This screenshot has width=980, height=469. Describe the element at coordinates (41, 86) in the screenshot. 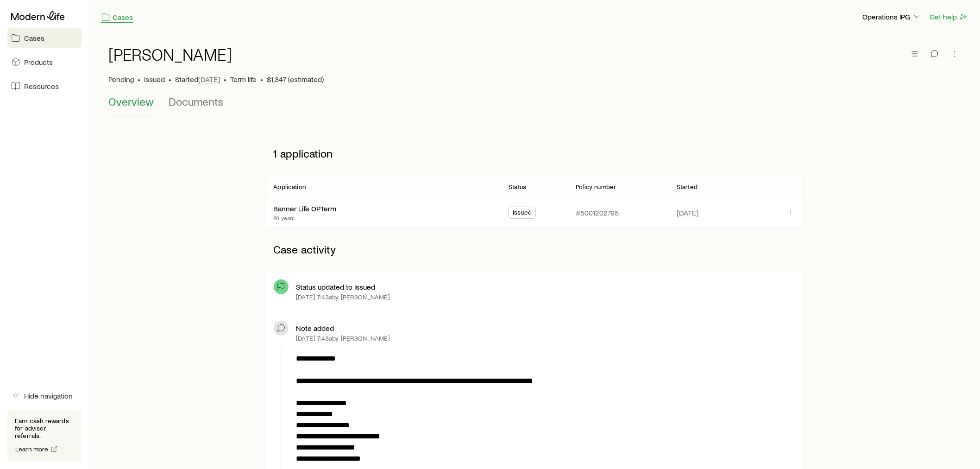

I see `span: Resources` at that location.